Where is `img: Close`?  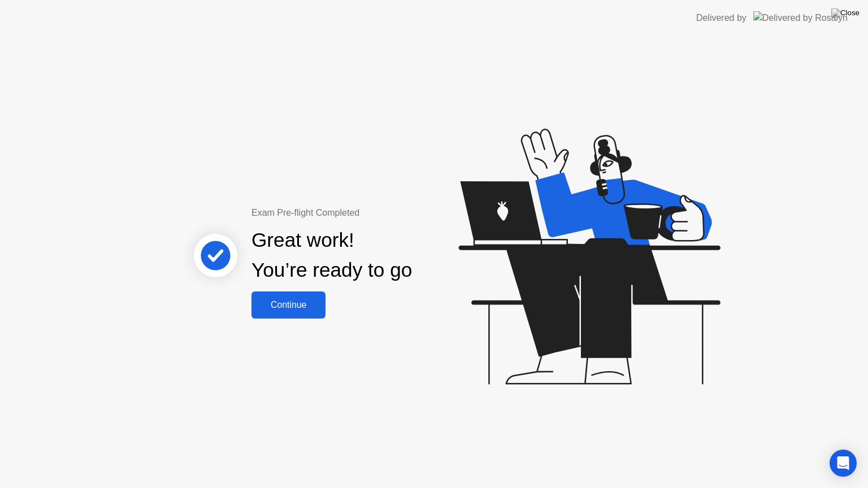 img: Close is located at coordinates (845, 13).